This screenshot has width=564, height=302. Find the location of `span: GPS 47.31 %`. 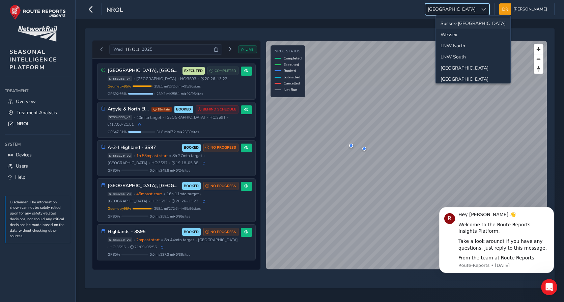

span: GPS 47.31 % is located at coordinates (117, 132).